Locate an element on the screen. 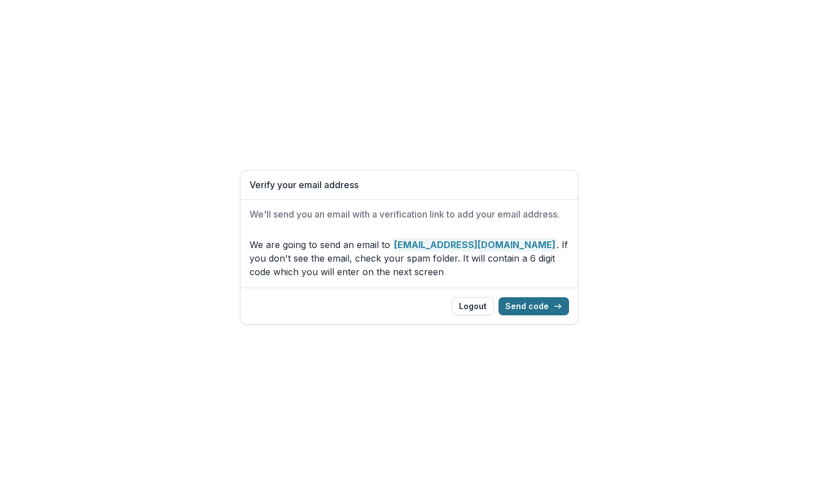 This screenshot has width=818, height=495. button: Send code is located at coordinates (534, 306).